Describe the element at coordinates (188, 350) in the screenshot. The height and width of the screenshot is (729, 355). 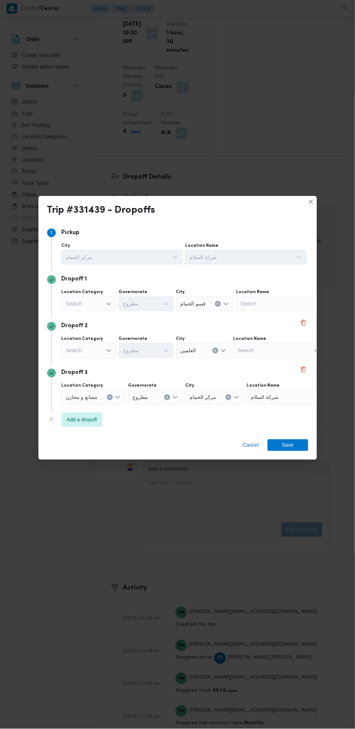
I see `span: العلمين` at that location.